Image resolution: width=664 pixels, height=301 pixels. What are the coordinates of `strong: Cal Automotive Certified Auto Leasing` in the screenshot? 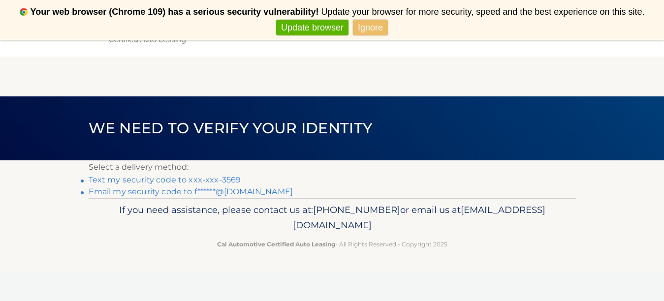 It's located at (276, 244).